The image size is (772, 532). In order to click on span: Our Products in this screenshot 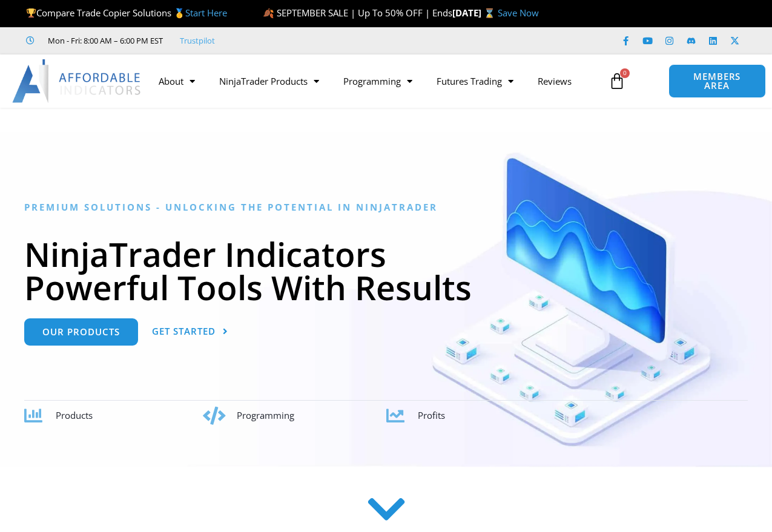, I will do `click(81, 332)`.